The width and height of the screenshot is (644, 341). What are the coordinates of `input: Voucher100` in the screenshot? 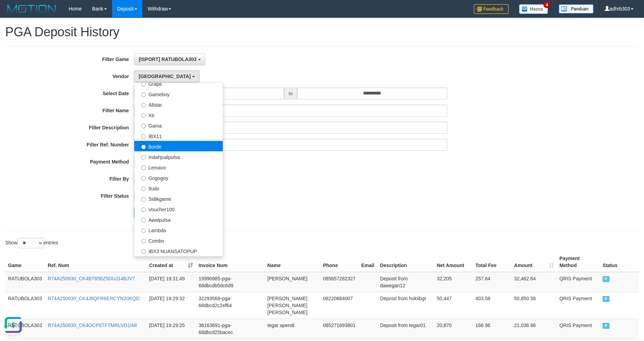 It's located at (144, 209).